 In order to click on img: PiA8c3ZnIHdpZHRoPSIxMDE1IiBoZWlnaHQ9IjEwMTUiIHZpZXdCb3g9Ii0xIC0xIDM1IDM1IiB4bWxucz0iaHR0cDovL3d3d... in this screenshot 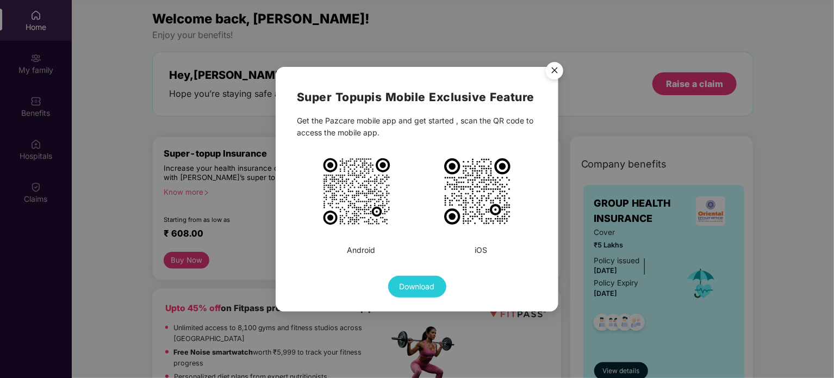, I will do `click(357, 191)`.